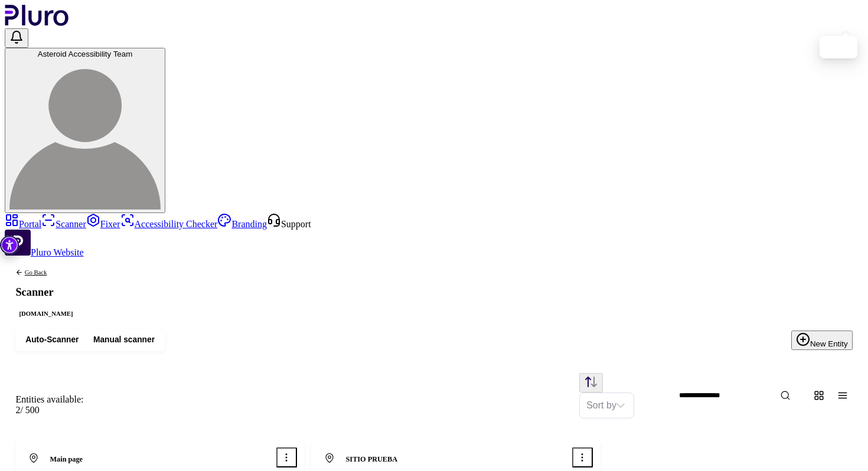 The width and height of the screenshot is (868, 471). What do you see at coordinates (434, 236) in the screenshot?
I see `aside: Sidebar menu` at bounding box center [434, 236].